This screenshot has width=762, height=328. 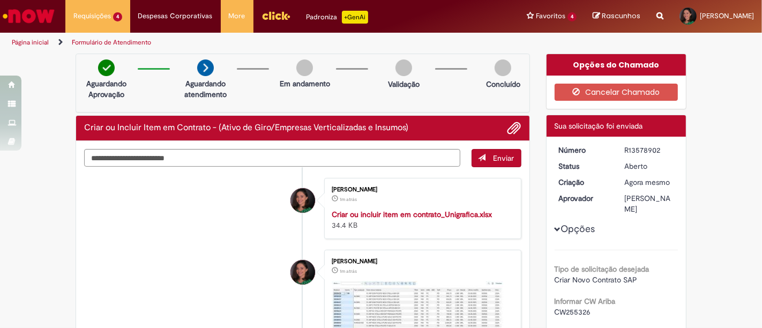 I want to click on span: Rascunhos, so click(x=621, y=16).